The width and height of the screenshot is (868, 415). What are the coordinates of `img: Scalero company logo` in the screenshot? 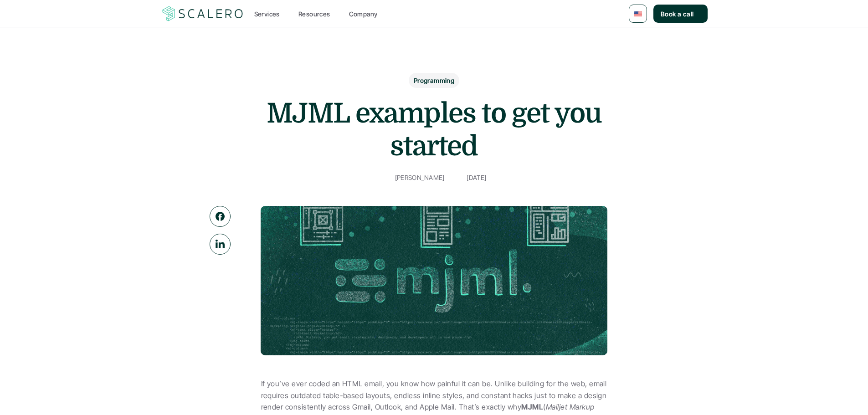 It's located at (203, 14).